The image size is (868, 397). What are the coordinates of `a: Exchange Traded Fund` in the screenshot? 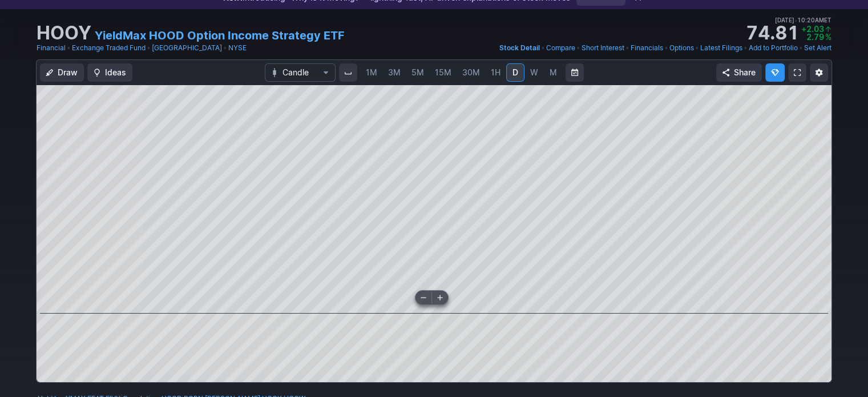 It's located at (108, 48).